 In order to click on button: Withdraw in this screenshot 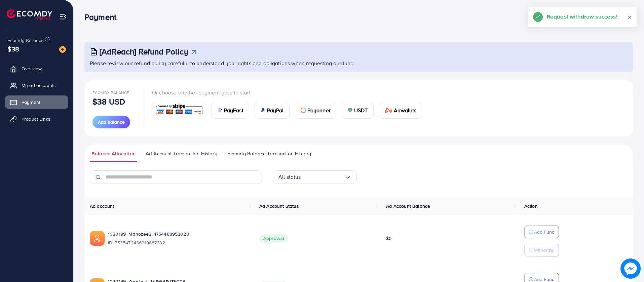, I will do `click(541, 250)`.